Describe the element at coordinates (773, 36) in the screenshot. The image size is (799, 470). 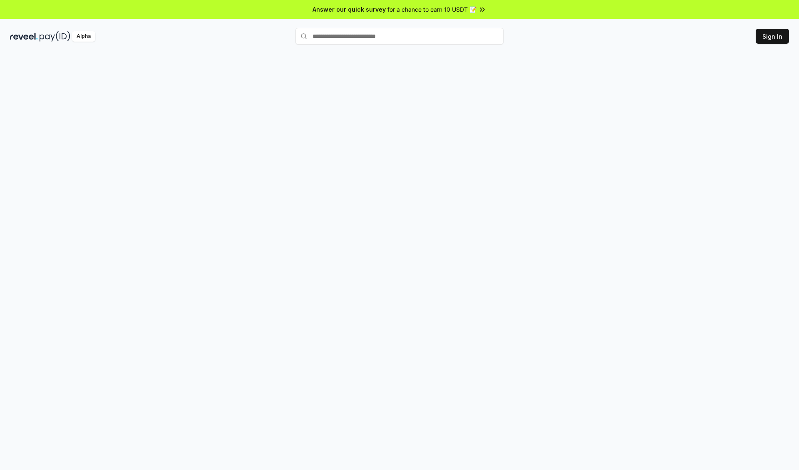
I see `button: Sign In` at that location.